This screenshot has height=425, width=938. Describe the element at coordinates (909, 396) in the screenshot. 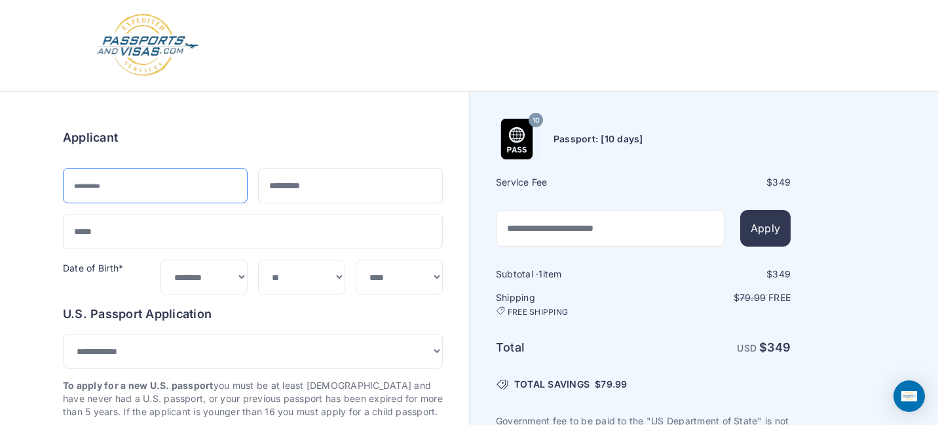

I see `div: Open Intercom Messenger` at that location.